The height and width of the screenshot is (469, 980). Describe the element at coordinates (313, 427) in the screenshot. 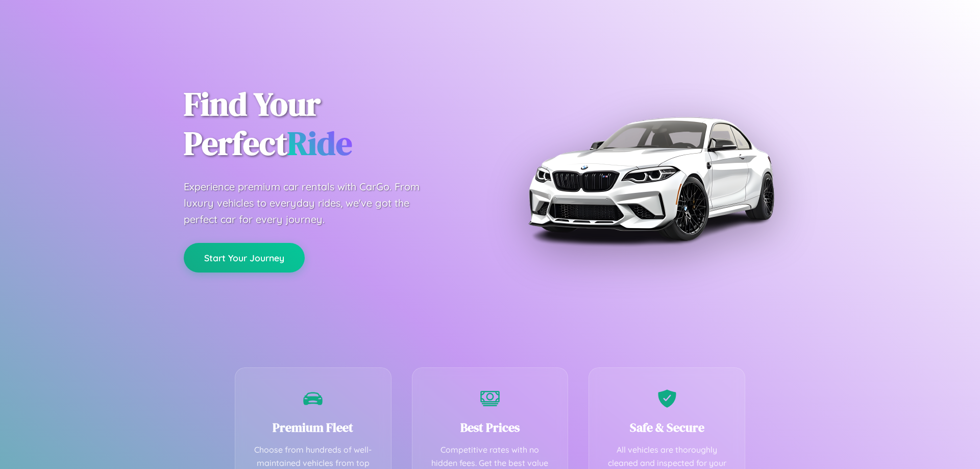

I see `h3: Premium Fleet` at that location.